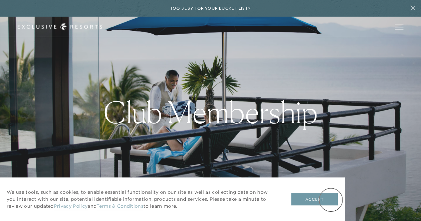  I want to click on button: Open navigation, so click(399, 27).